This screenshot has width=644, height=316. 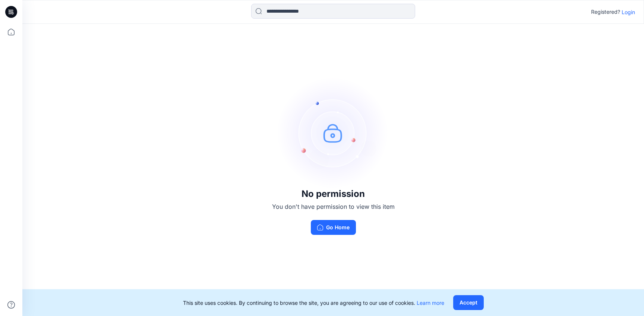 I want to click on p: Registered?, so click(x=606, y=12).